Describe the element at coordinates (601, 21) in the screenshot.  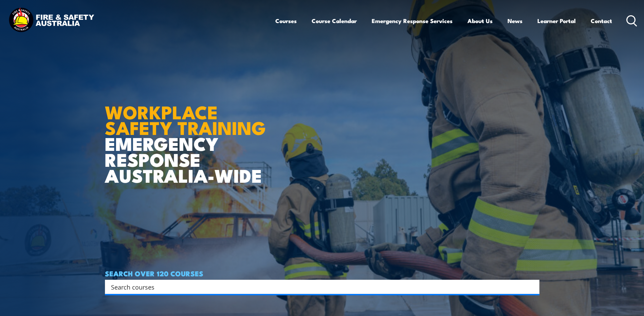
I see `a: Contact` at that location.